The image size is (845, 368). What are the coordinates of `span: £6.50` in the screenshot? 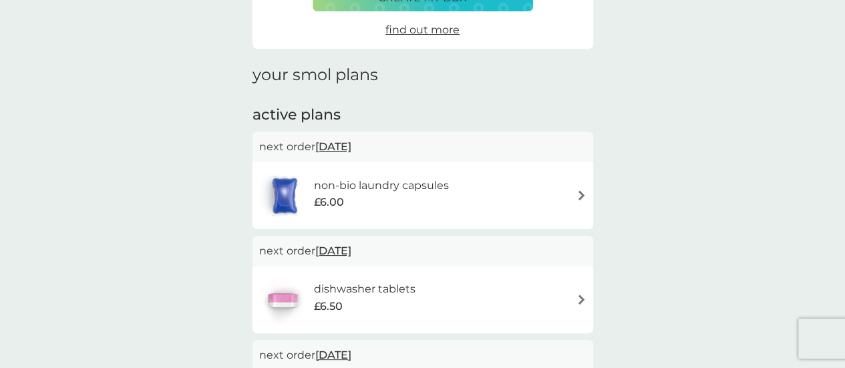 It's located at (327, 306).